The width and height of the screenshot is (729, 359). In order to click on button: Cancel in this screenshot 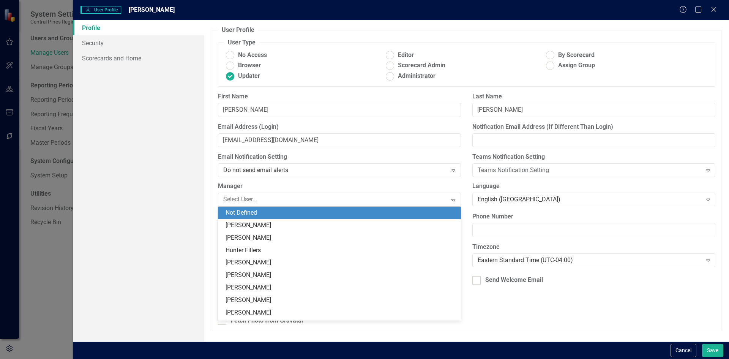, I will do `click(683, 350)`.